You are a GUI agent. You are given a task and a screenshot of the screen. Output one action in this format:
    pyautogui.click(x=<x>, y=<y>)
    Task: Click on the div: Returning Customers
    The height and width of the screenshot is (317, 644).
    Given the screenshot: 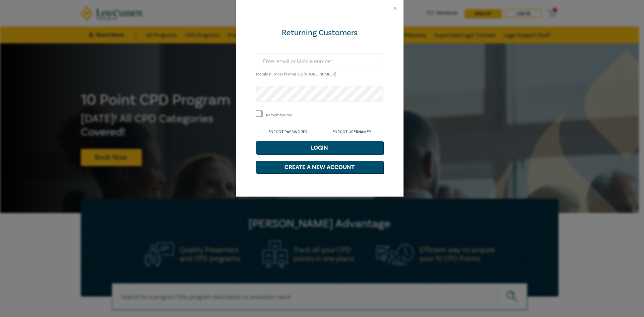 What is the action you would take?
    pyautogui.click(x=319, y=33)
    